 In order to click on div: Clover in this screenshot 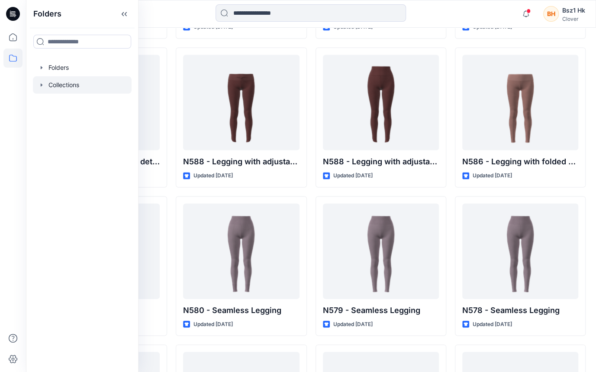, I will do `click(574, 19)`.